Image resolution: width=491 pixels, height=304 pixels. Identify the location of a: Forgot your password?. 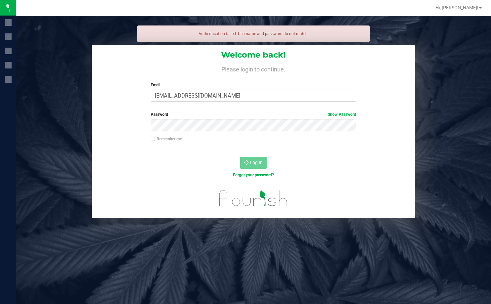
(254, 175).